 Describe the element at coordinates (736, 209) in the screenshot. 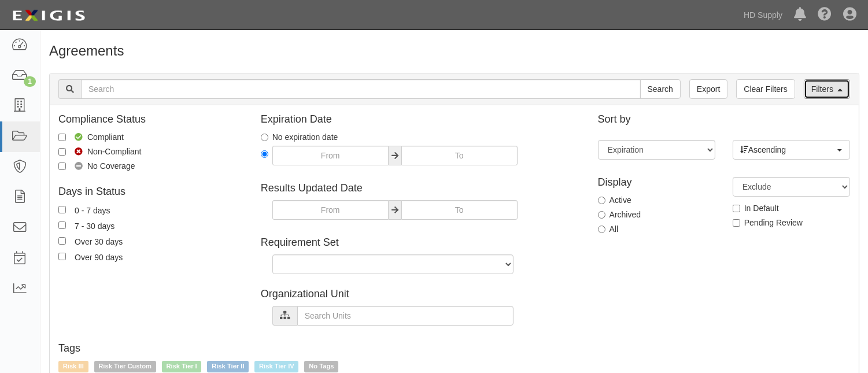

I see `input: In Default` at that location.